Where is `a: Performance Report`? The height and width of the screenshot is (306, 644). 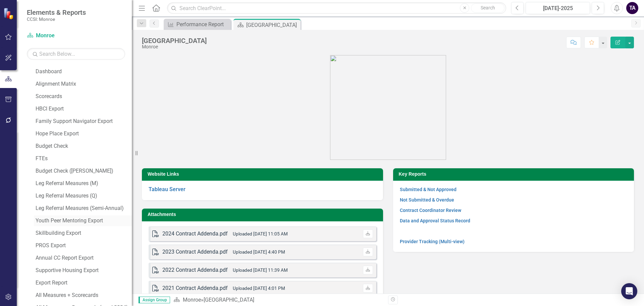 a: Performance Report is located at coordinates (198, 24).